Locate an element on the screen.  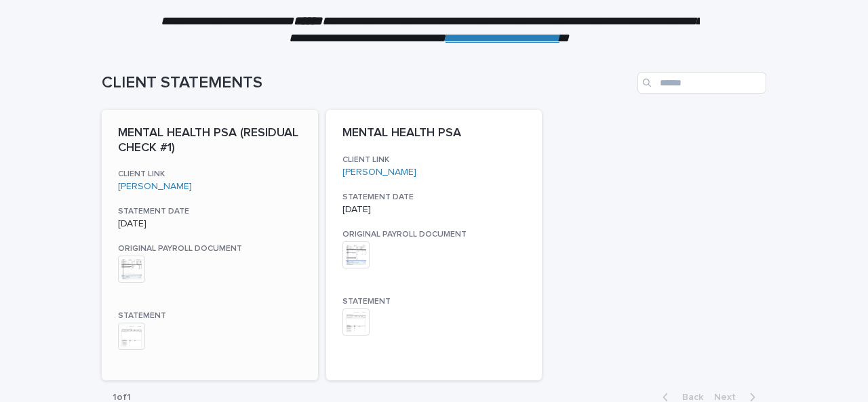
p: MENTAL HEALTH PSA is located at coordinates (434, 134).